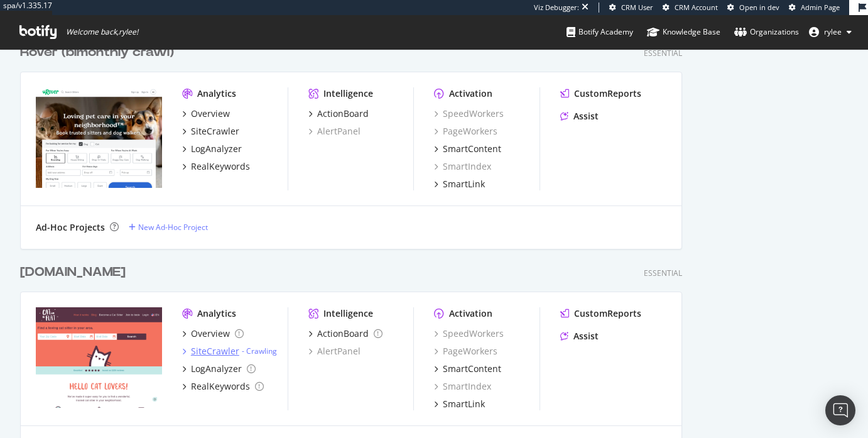  I want to click on a: Botify Academy, so click(599, 32).